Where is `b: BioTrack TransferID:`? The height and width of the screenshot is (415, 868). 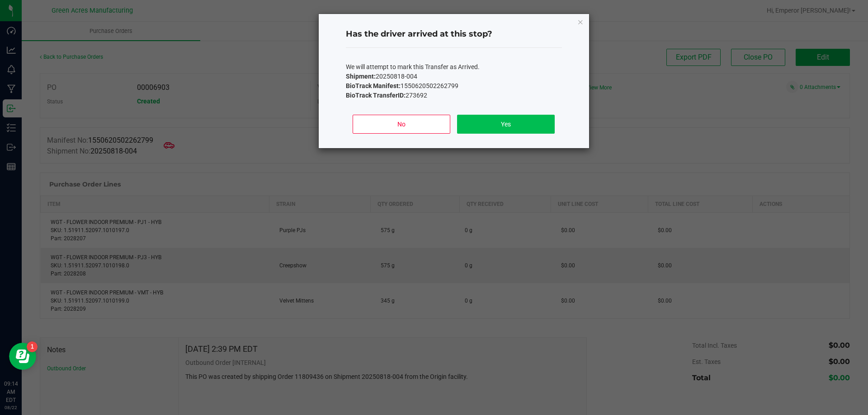 b: BioTrack TransferID: is located at coordinates (376, 95).